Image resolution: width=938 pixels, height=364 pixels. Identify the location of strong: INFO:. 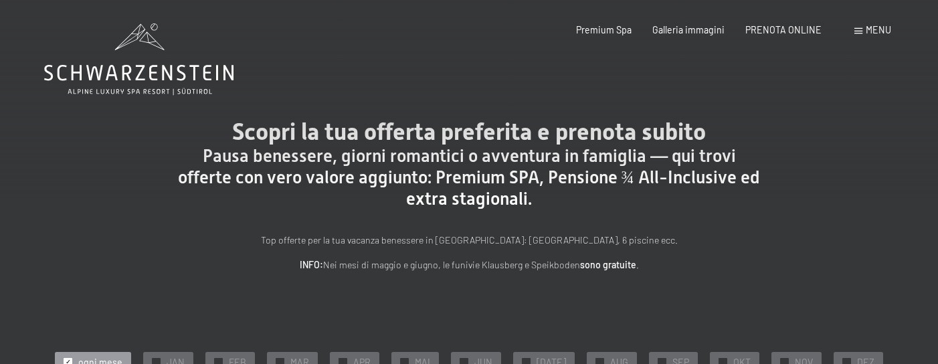
(311, 264).